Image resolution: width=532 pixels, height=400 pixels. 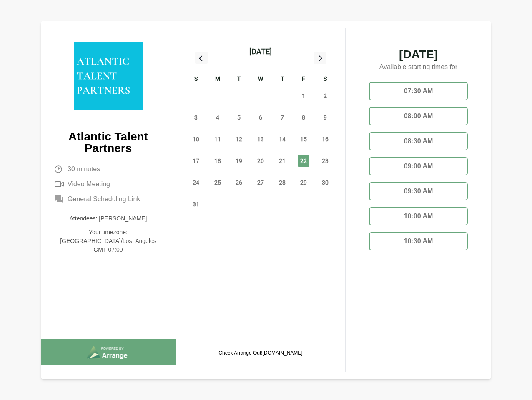 What do you see at coordinates (261, 183) in the screenshot?
I see `span: Wednesday, August 27, 2025` at bounding box center [261, 183].